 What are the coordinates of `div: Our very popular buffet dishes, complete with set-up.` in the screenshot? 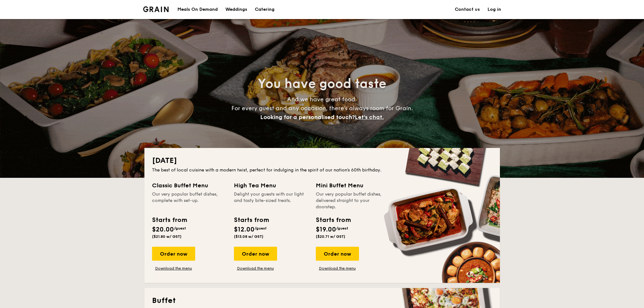 It's located at (189, 201).